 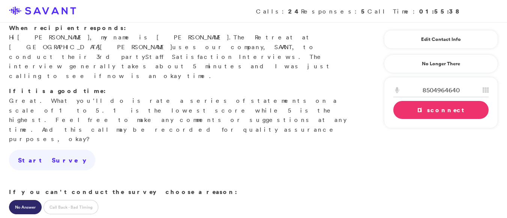 What do you see at coordinates (123, 192) in the screenshot?
I see `strong: If you can't conduct the survey choose a reason:` at bounding box center [123, 192].